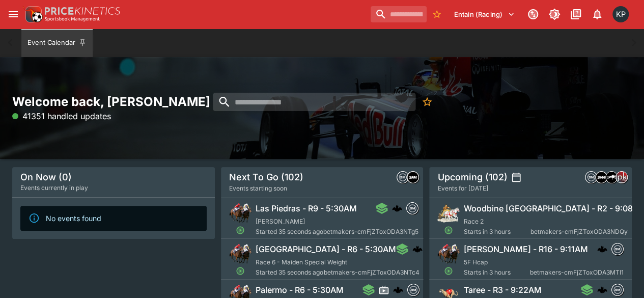 The height and width of the screenshot is (298, 644). I want to click on span: 5F Hcap, so click(475, 262).